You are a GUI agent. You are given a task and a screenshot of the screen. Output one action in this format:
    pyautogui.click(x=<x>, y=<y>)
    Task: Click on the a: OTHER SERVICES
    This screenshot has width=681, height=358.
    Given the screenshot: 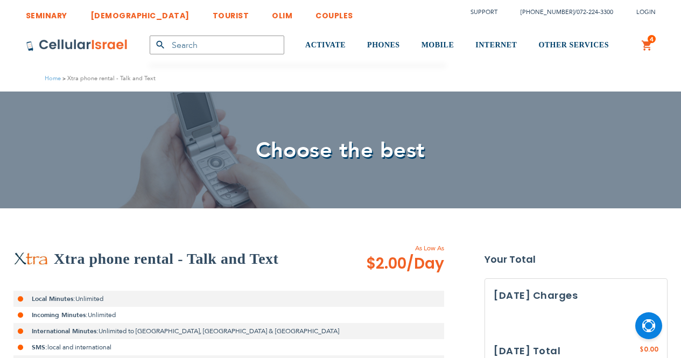 What is the action you would take?
    pyautogui.click(x=574, y=45)
    